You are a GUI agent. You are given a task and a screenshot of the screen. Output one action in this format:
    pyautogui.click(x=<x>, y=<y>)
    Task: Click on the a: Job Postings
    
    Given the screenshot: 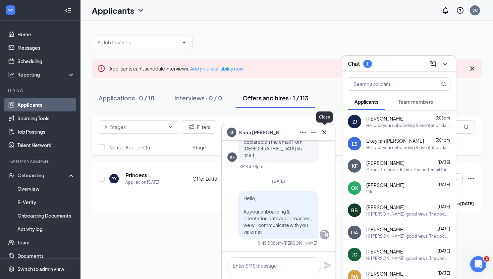 What is the action you would take?
    pyautogui.click(x=46, y=132)
    